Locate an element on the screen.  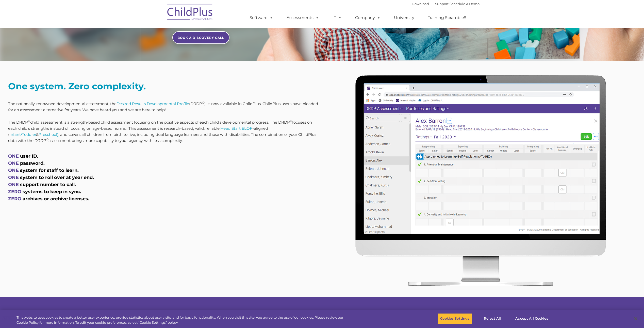
span: user ID. is located at coordinates (29, 156).